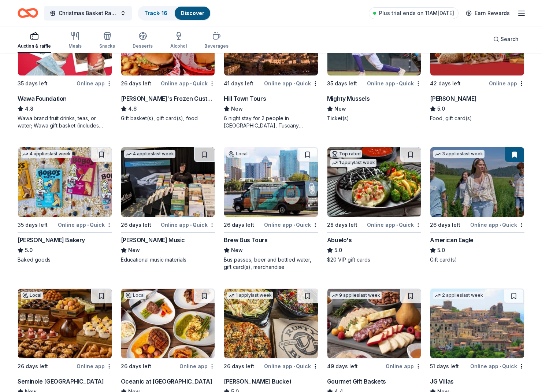 This screenshot has width=542, height=392. I want to click on div: Educational music materials, so click(168, 260).